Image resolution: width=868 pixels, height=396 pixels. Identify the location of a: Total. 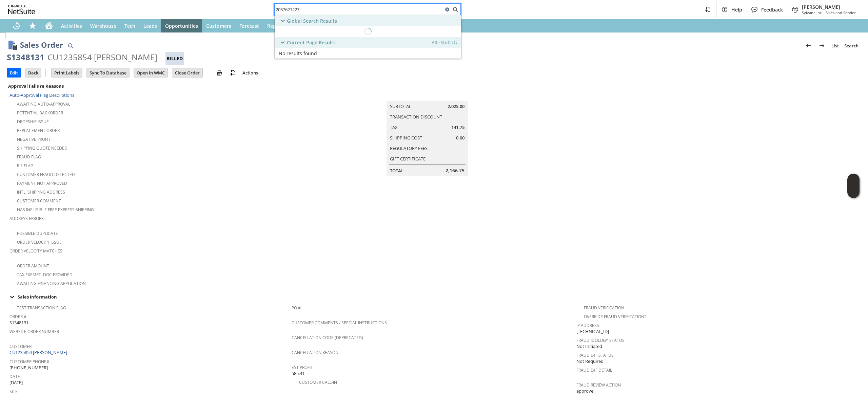
(396, 170).